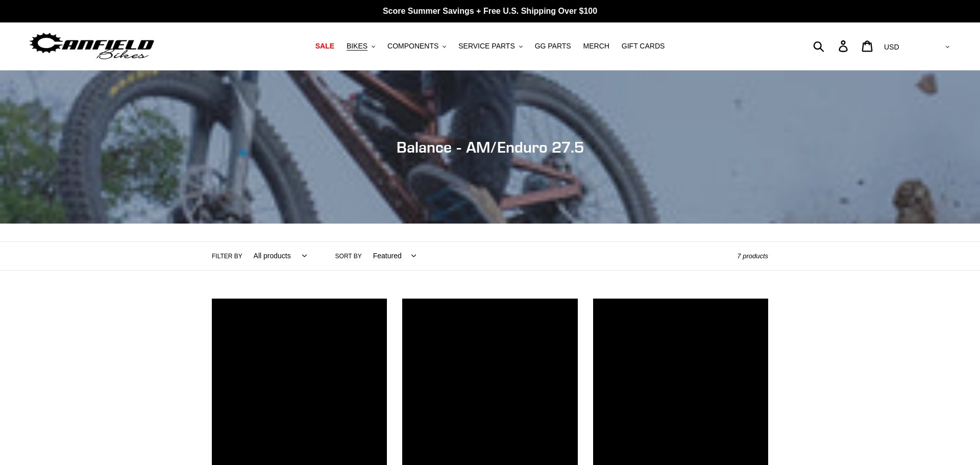  I want to click on button: SERVICE PARTS, so click(490, 46).